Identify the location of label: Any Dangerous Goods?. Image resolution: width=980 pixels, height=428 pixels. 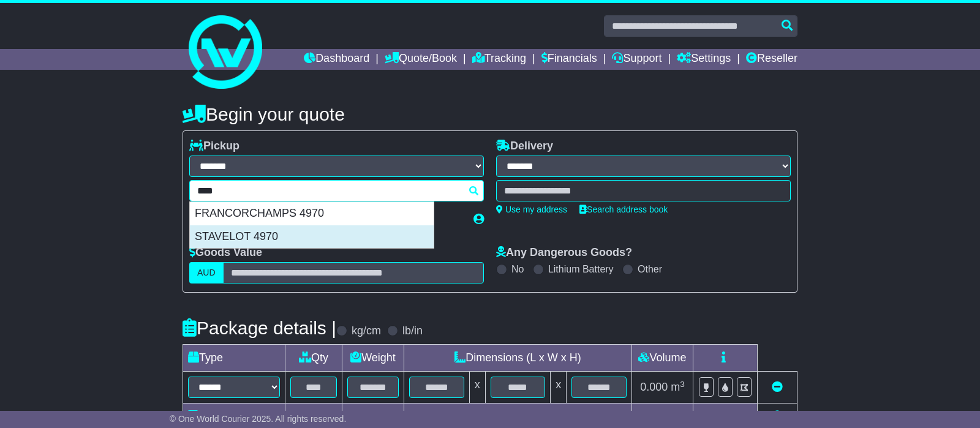
(564, 253).